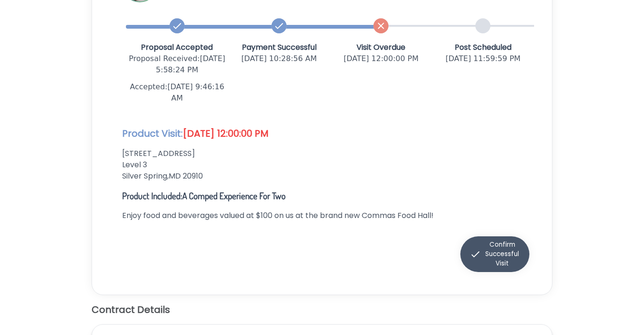 This screenshot has height=335, width=644. I want to click on p: Silver Spring , MD 20910, so click(322, 177).